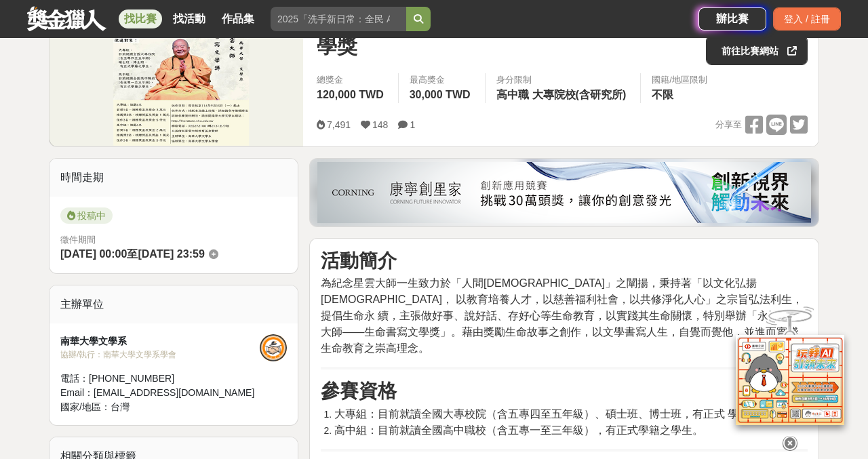 Image resolution: width=868 pixels, height=459 pixels. What do you see at coordinates (732, 19) in the screenshot?
I see `a: 辦比賽` at bounding box center [732, 19].